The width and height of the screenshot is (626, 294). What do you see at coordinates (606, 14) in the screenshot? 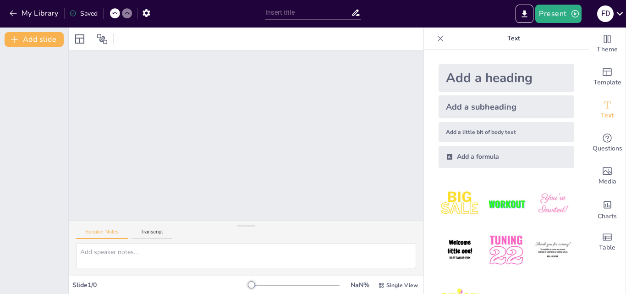
I see `button: f D` at bounding box center [606, 14].